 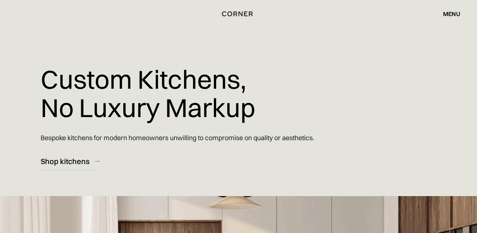 I want to click on div: Shop kitchens, so click(x=65, y=161).